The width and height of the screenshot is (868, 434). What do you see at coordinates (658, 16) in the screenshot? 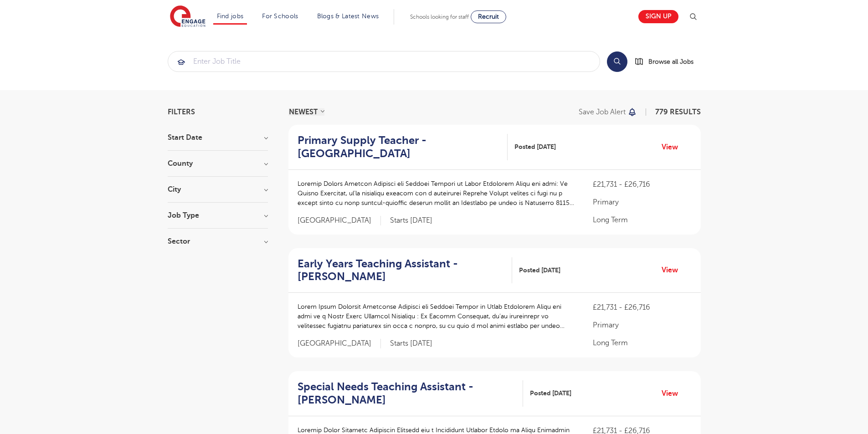
I see `a: Sign up` at bounding box center [658, 16].